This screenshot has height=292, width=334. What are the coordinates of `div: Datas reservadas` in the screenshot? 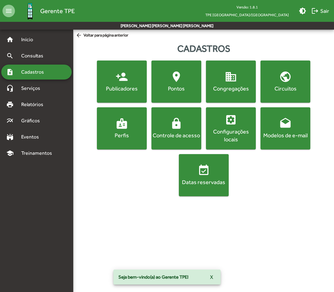 It's located at (204, 182).